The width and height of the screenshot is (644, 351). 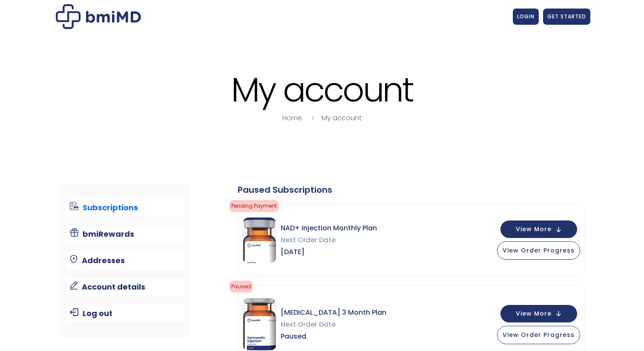 I want to click on a: bmiRewards, so click(x=125, y=234).